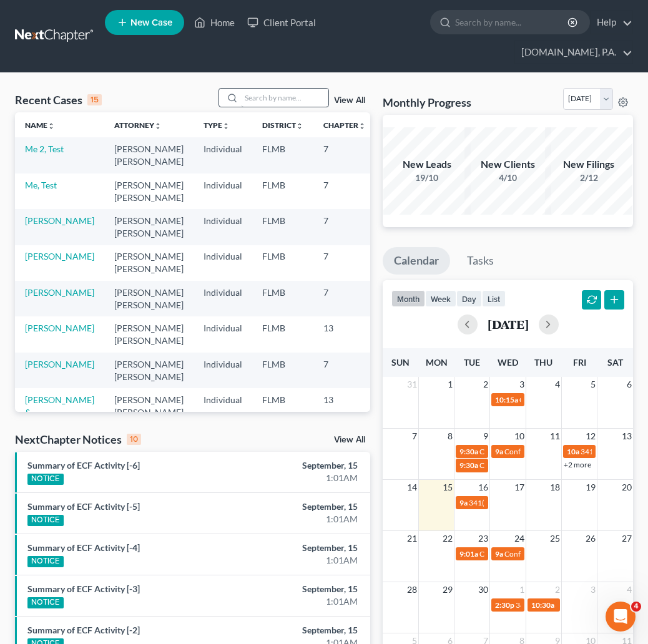 The height and width of the screenshot is (644, 648). What do you see at coordinates (84, 589) in the screenshot?
I see `a: Summary of ECF Activity [-3]` at bounding box center [84, 589].